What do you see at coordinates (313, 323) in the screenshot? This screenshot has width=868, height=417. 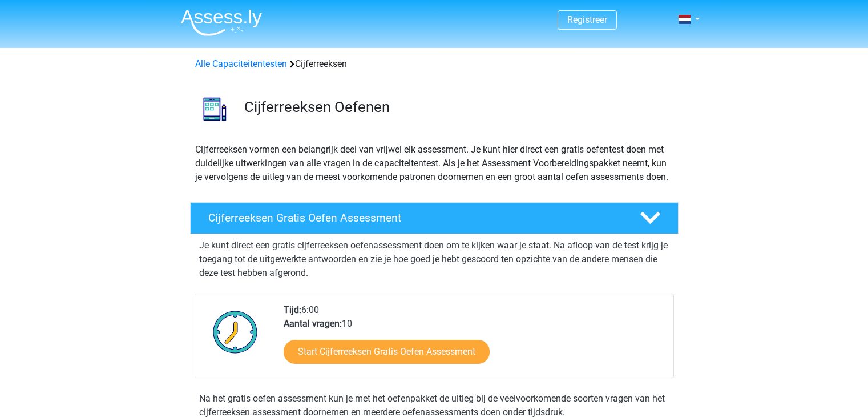 I see `b: Aantal vragen:` at bounding box center [313, 323].